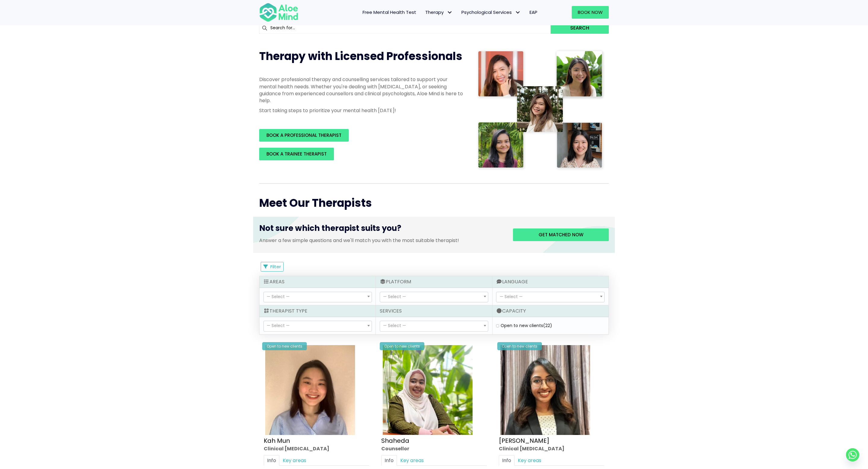 The height and width of the screenshot is (469, 868). What do you see at coordinates (315, 203) in the screenshot?
I see `span: Meet Our Therapists` at bounding box center [315, 203].